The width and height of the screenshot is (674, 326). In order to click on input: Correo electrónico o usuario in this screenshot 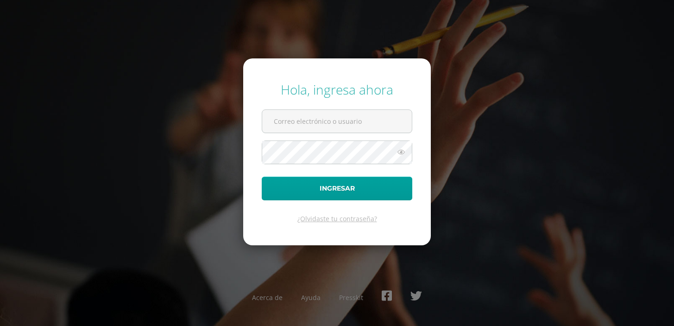, I will do `click(337, 121)`.